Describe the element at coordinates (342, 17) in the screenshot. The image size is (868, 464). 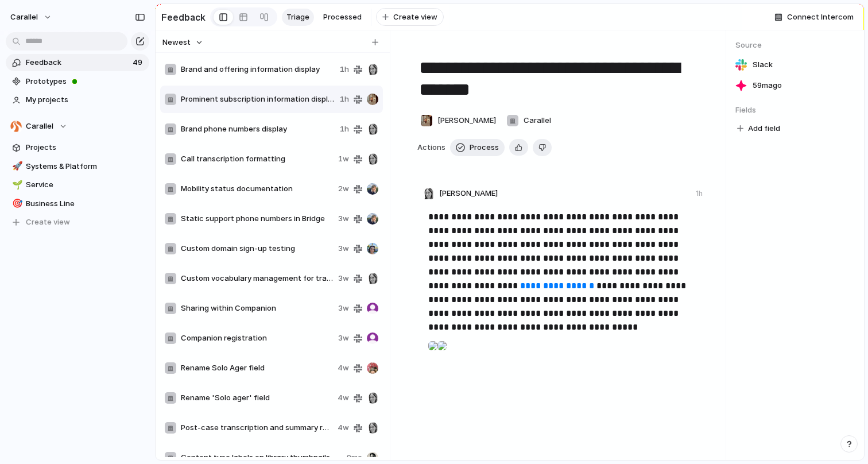
I see `a: Processed` at that location.